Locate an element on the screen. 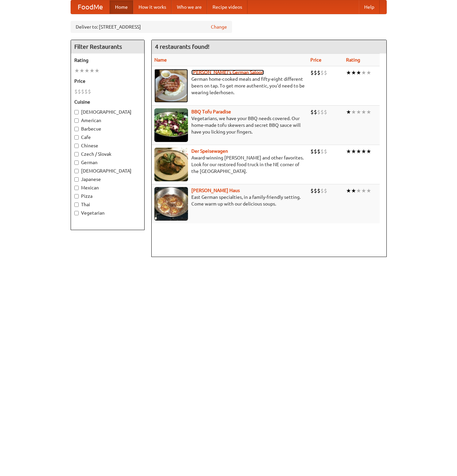  a: Price is located at coordinates (316, 60).